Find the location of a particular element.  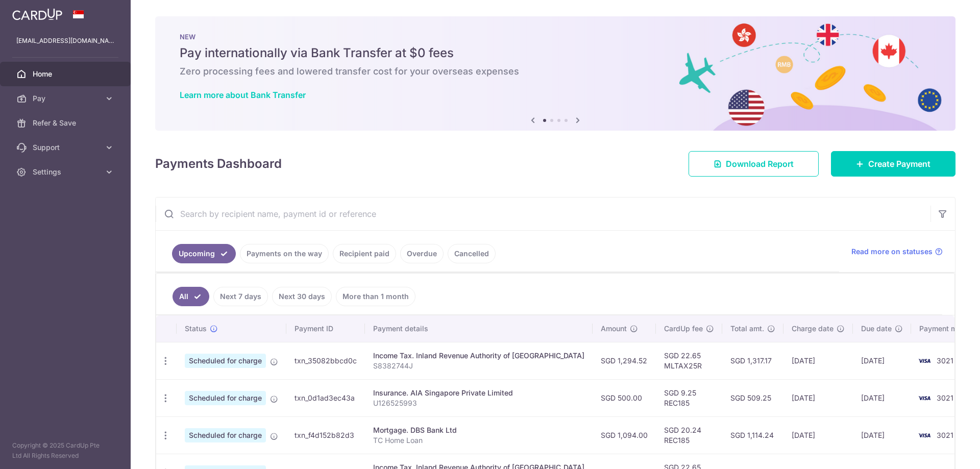

a: Create Payment is located at coordinates (894, 164).